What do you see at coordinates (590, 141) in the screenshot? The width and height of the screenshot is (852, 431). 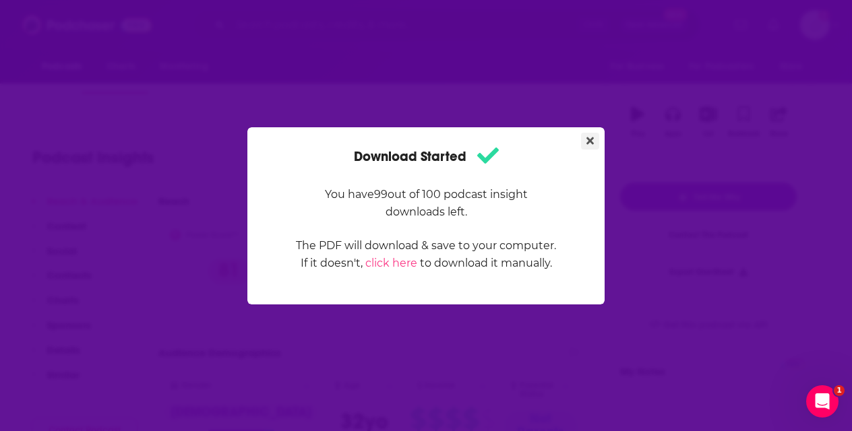 I see `button: Close` at bounding box center [590, 141].